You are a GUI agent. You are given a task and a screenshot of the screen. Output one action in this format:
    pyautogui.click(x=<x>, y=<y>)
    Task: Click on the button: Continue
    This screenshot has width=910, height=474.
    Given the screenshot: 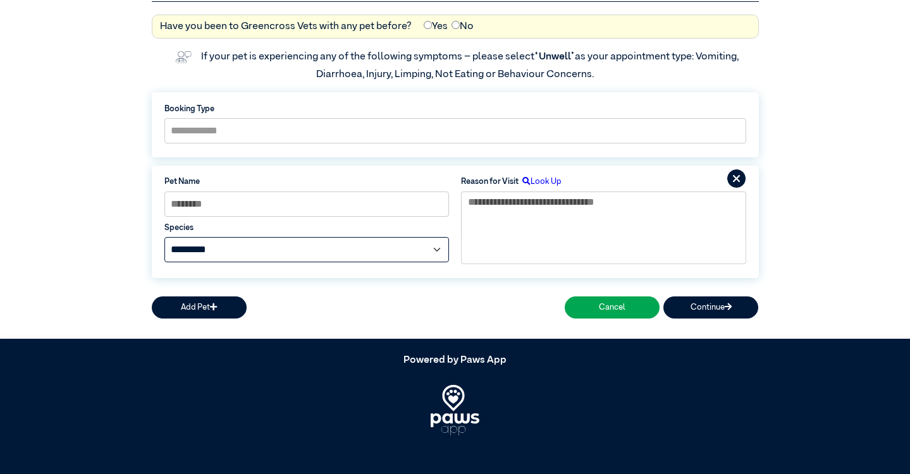 What is the action you would take?
    pyautogui.click(x=711, y=307)
    